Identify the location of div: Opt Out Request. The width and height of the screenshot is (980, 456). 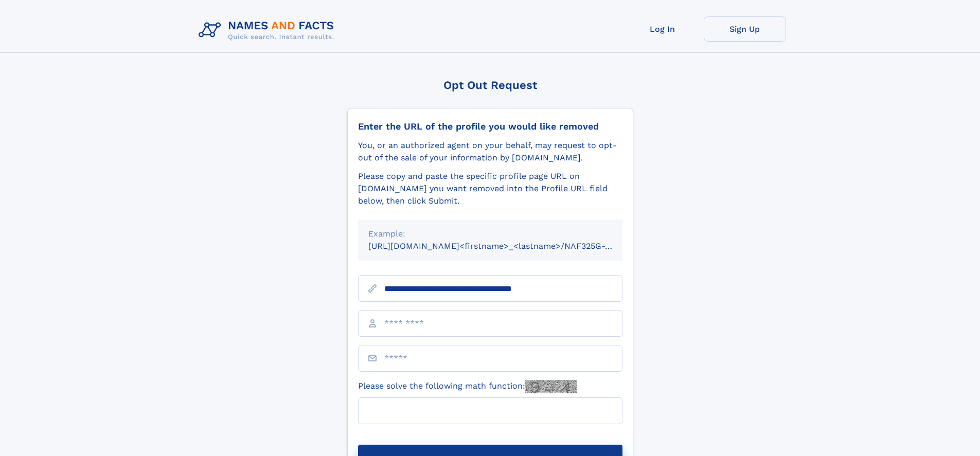
(490, 85).